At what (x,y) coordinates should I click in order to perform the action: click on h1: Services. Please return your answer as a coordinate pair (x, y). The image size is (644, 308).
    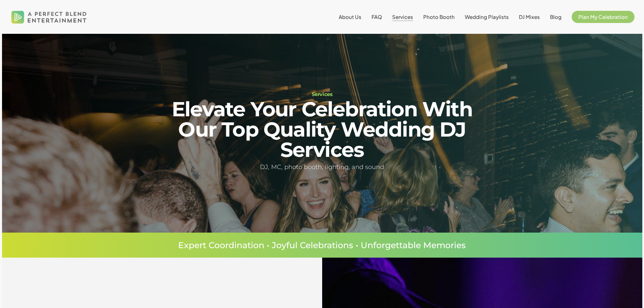
    Looking at the image, I should click on (322, 94).